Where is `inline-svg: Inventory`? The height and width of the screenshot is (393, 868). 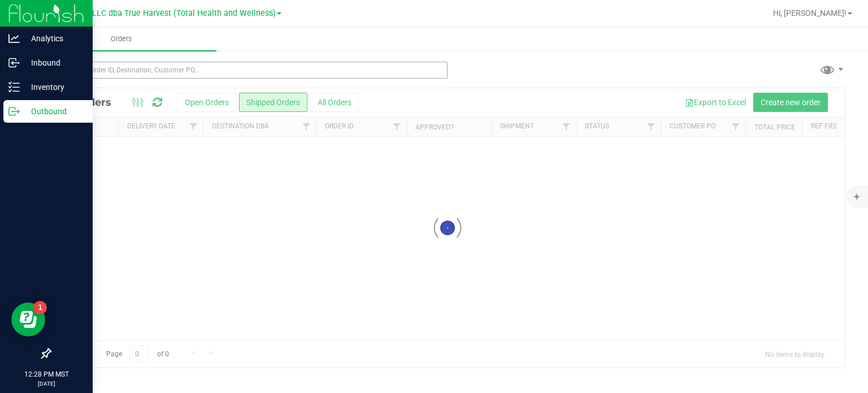
inline-svg: Inventory is located at coordinates (14, 87).